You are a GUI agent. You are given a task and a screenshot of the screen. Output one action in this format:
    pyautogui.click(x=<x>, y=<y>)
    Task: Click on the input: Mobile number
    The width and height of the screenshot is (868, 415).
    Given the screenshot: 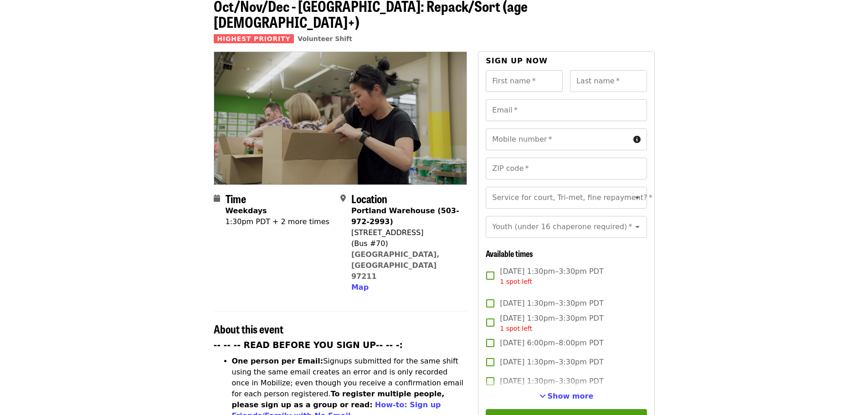 What is the action you would take?
    pyautogui.click(x=557, y=139)
    